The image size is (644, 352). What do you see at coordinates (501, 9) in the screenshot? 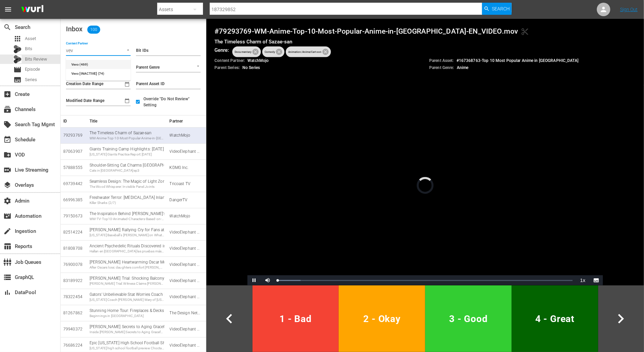
I see `span: Search` at bounding box center [501, 9].